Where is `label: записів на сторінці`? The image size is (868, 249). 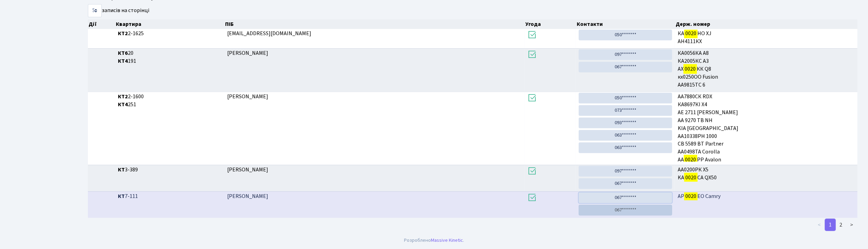 label: записів на сторінці is located at coordinates (118, 11).